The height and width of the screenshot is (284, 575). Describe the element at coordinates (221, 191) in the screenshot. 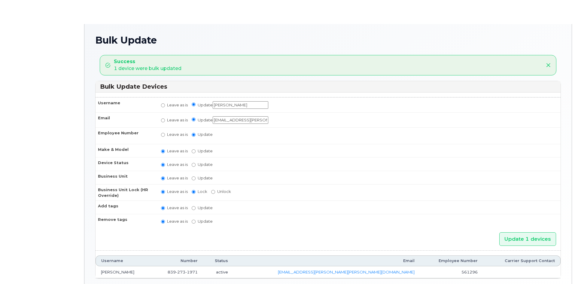

I see `label: Unlock` at that location.